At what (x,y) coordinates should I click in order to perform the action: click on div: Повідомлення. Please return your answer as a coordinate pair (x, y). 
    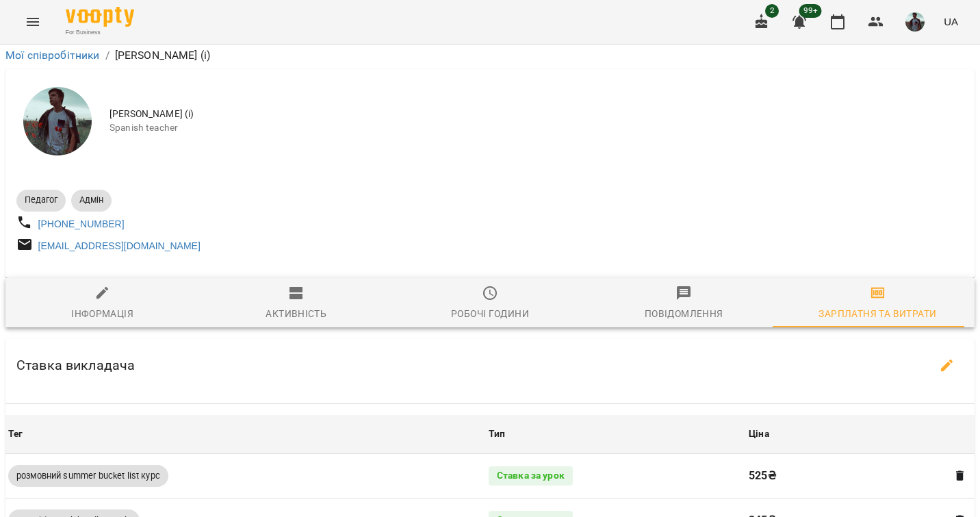
    Looking at the image, I should click on (684, 314).